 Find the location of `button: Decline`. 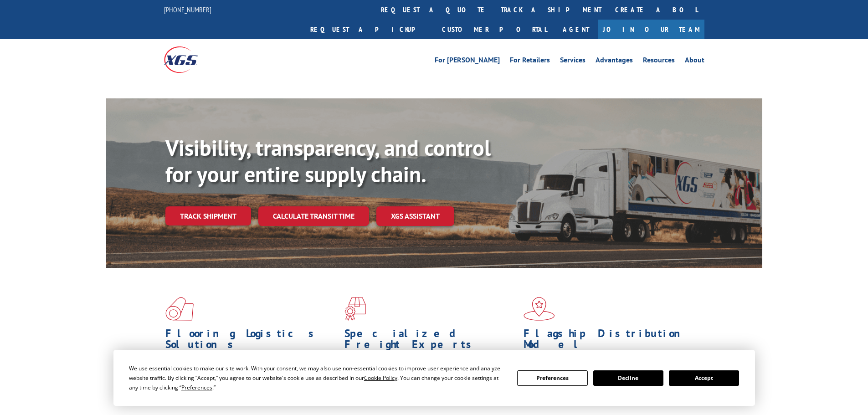

button: Decline is located at coordinates (628, 378).